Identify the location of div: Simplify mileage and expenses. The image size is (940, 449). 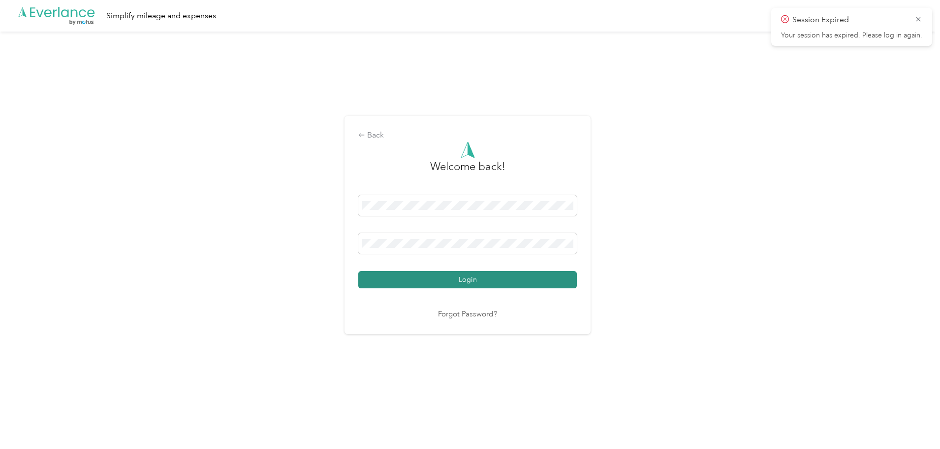
(161, 16).